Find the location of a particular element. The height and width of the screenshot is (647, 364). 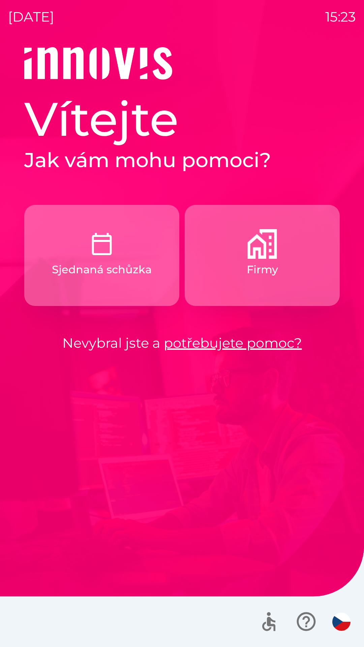

p: Sjednaná schůzka is located at coordinates (102, 270).